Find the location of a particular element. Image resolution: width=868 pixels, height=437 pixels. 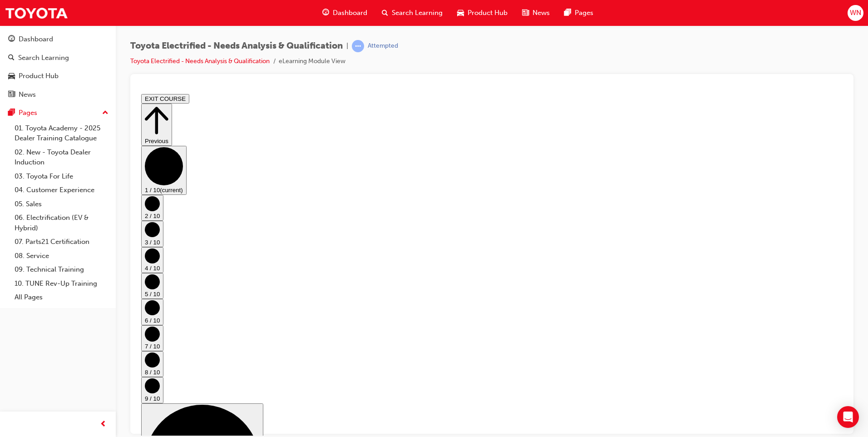

a: 02. New - Toyota Dealer Induction is located at coordinates (61, 157).